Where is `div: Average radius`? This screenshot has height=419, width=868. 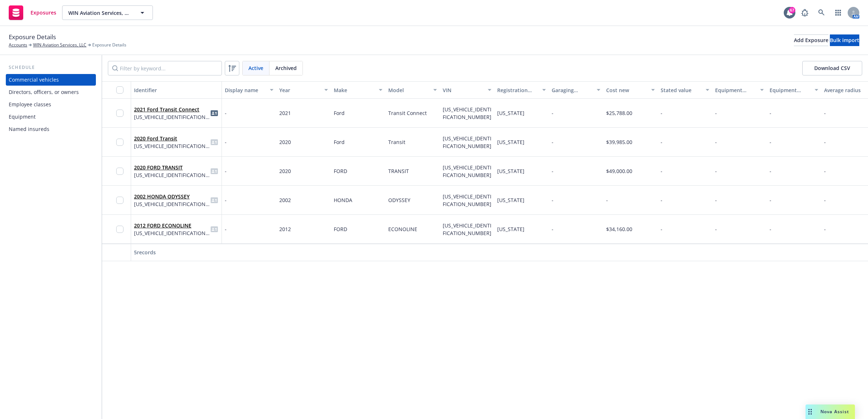
div: Average radius is located at coordinates (844, 90).